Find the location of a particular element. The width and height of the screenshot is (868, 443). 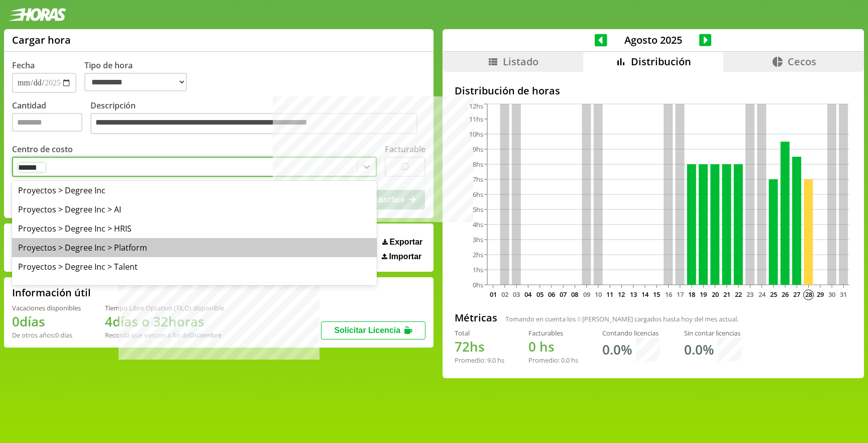

text: 03 is located at coordinates (516, 294).